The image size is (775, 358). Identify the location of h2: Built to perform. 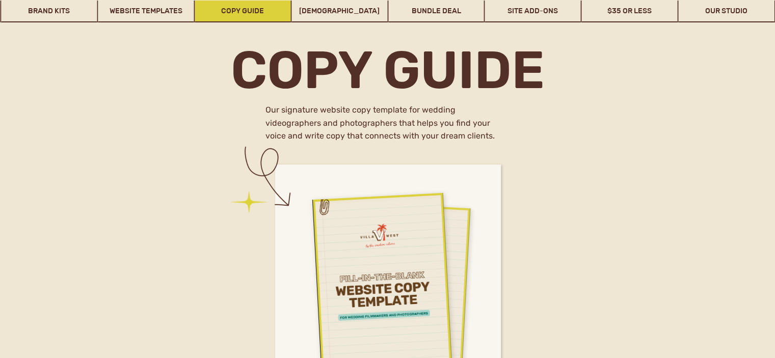
(271, 81).